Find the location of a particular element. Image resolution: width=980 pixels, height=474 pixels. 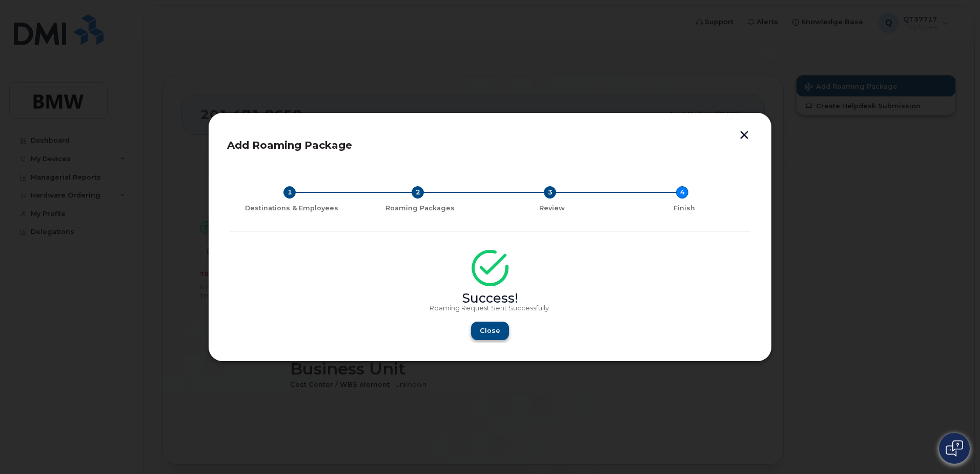

div: Review is located at coordinates (552, 208).